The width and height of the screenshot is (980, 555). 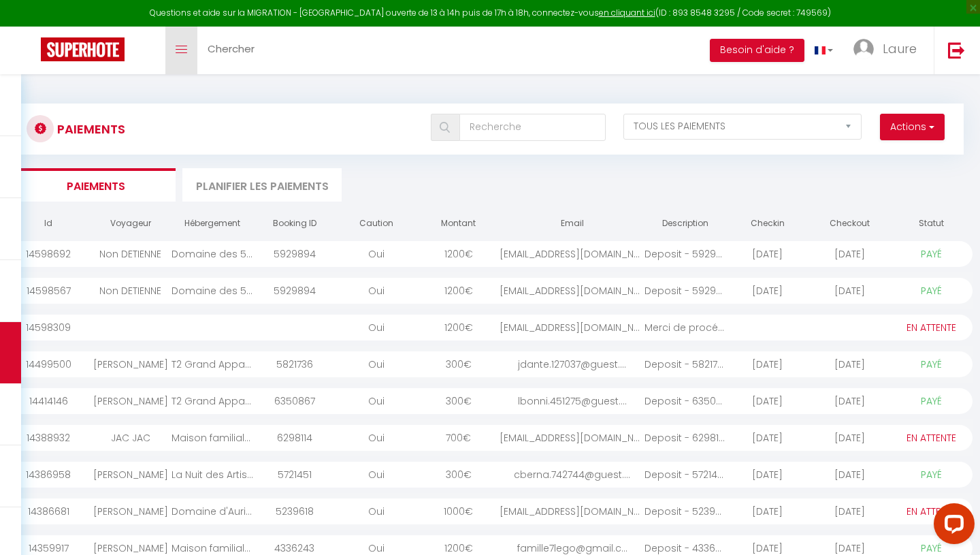 I want to click on h3: Paiements, so click(x=91, y=129).